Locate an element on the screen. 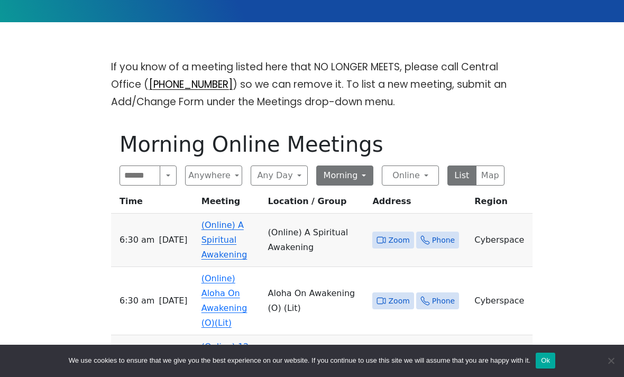 Image resolution: width=624 pixels, height=377 pixels. h1: Morning Online Meetings is located at coordinates (312, 144).